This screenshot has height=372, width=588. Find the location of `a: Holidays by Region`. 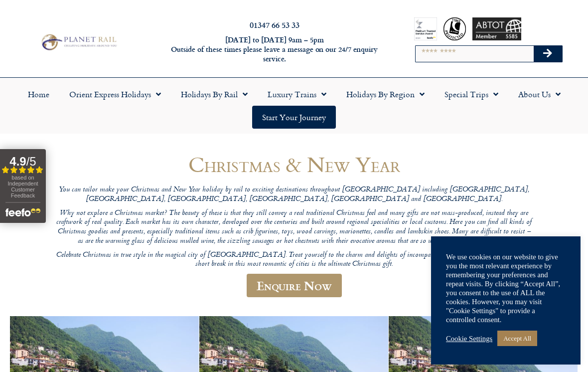

a: Holidays by Region is located at coordinates (385, 94).